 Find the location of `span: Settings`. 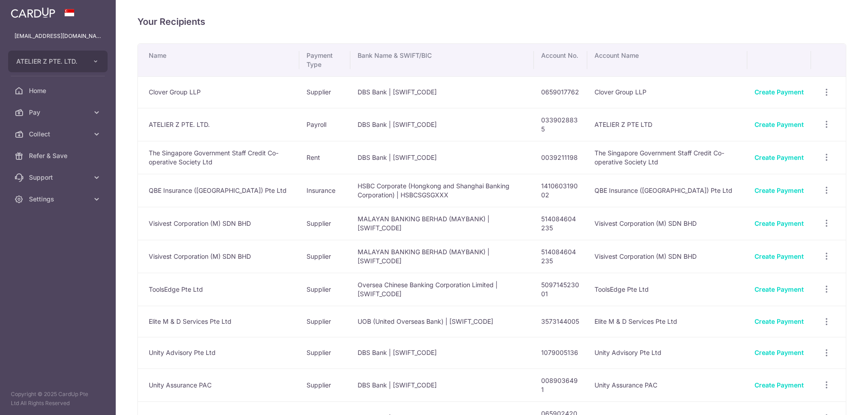

span: Settings is located at coordinates (58, 199).